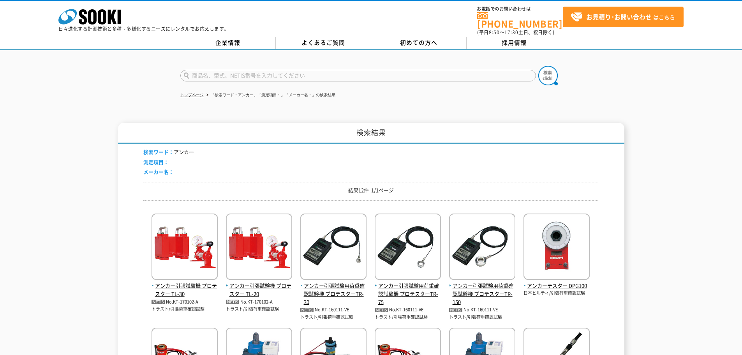 This screenshot has height=355, width=742. What do you see at coordinates (408, 294) in the screenshot?
I see `span: アンカー引張試験用荷重確認試験機 プロテスターTR-75` at bounding box center [408, 294].